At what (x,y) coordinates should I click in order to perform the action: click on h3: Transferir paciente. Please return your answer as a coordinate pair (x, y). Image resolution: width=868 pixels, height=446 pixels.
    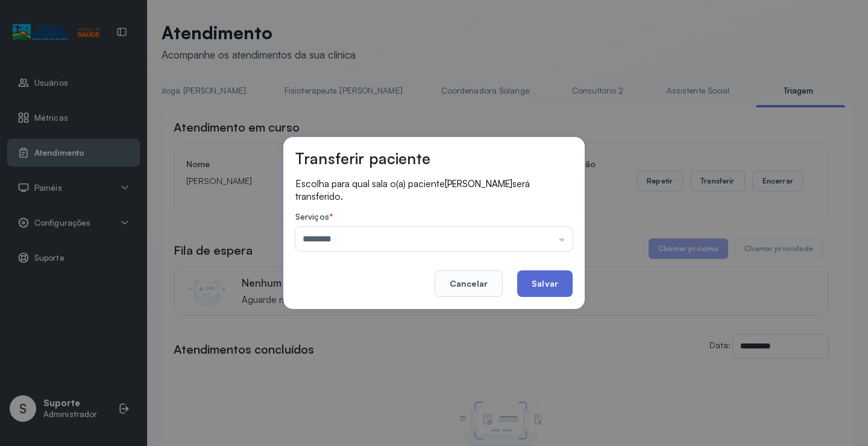
    Looking at the image, I should click on (363, 158).